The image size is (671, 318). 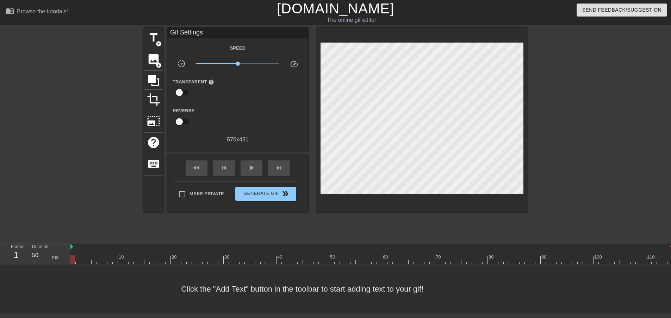 I want to click on div: 100, so click(x=598, y=257).